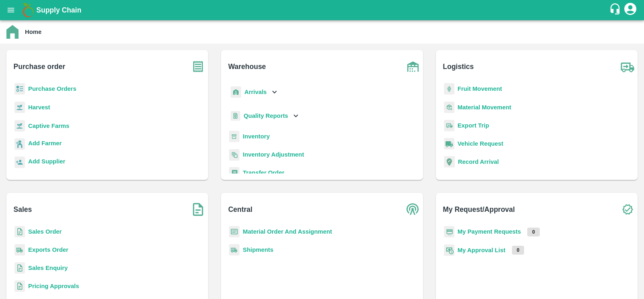  Describe the element at coordinates (256, 92) in the screenshot. I see `b: Arrivals` at that location.